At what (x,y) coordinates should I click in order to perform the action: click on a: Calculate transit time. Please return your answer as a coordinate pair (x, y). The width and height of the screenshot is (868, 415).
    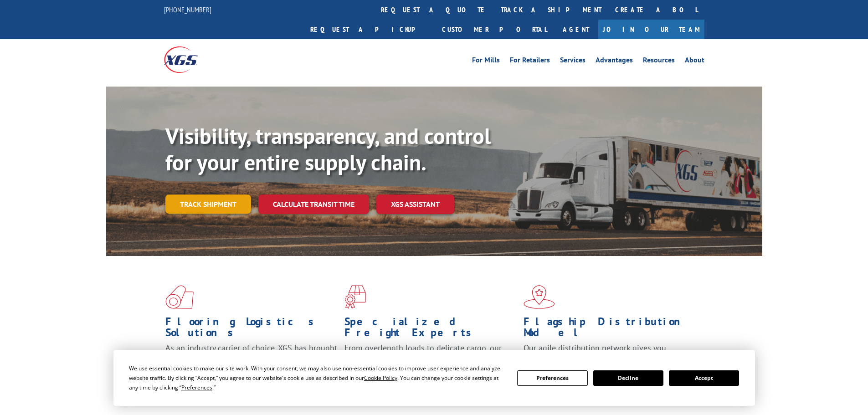
    Looking at the image, I should click on (314, 204).